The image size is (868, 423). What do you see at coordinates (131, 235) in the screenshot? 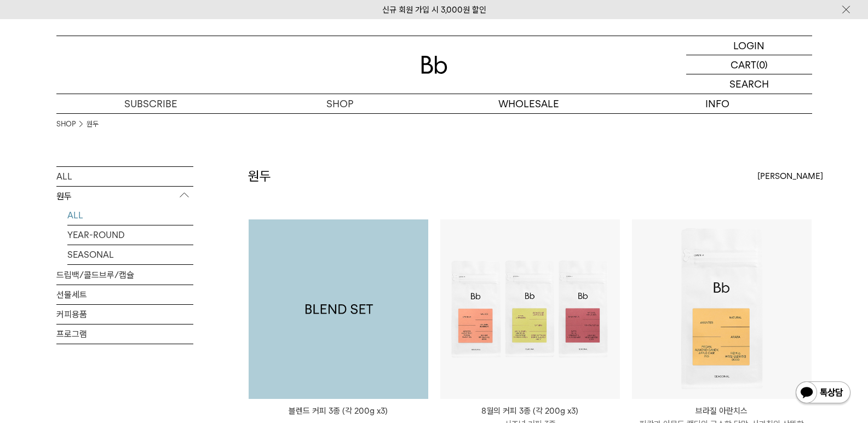
I see `a: YEAR-ROUND` at bounding box center [131, 235].